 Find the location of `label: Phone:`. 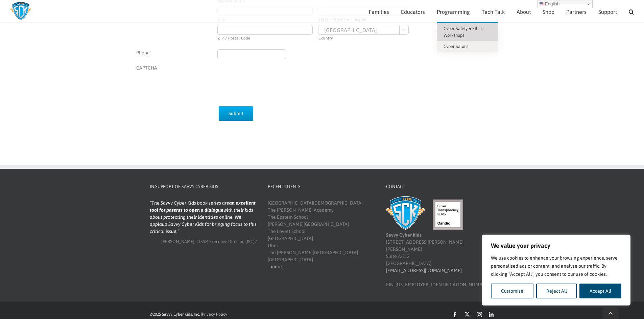

label: Phone: is located at coordinates (177, 53).